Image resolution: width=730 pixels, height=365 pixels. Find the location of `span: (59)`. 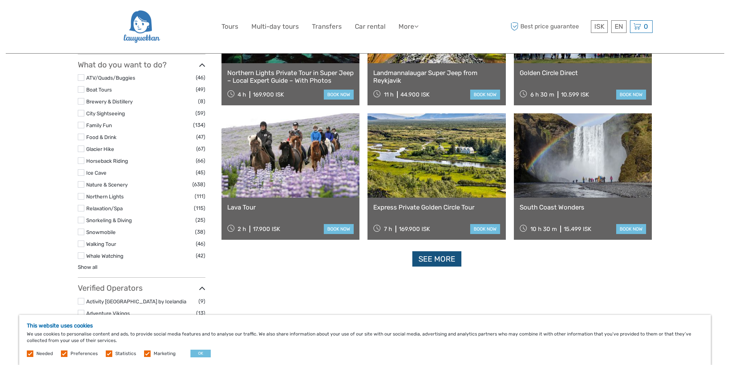

span: (59) is located at coordinates (200, 113).